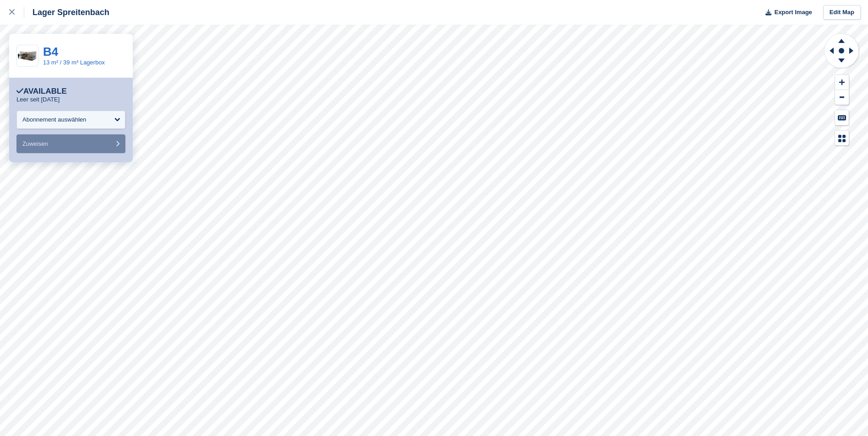 This screenshot has height=436, width=868. I want to click on a: B4, so click(50, 52).